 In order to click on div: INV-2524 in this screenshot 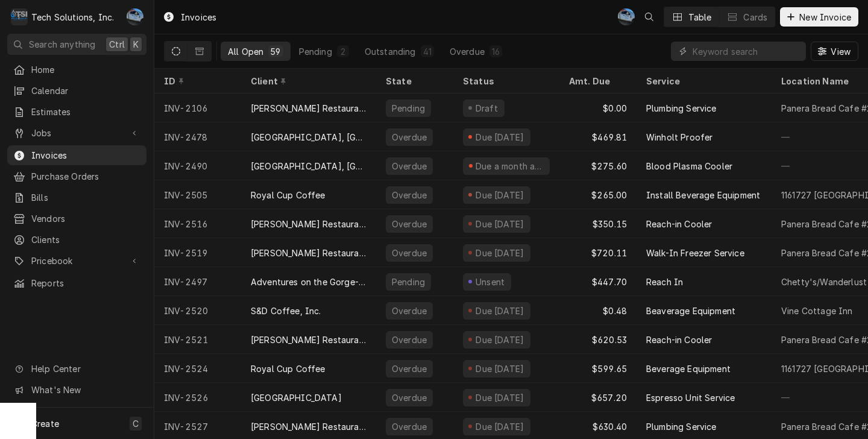, I will do `click(198, 369)`.